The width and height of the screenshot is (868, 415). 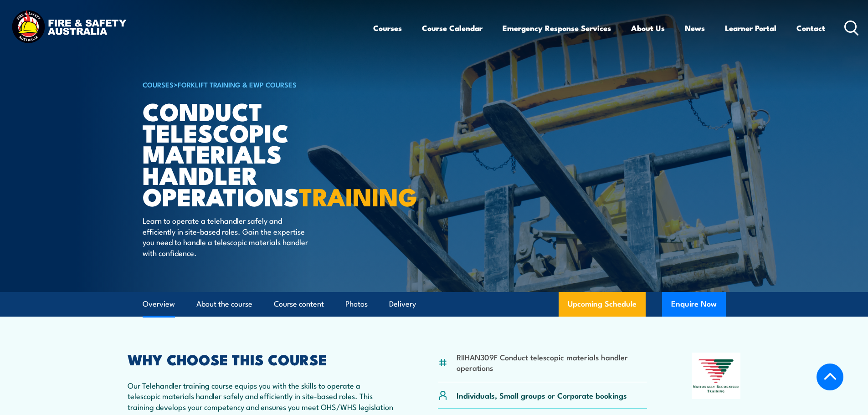 I want to click on h1: Conduct Telescopic Materials Handler Operations, so click(x=255, y=154).